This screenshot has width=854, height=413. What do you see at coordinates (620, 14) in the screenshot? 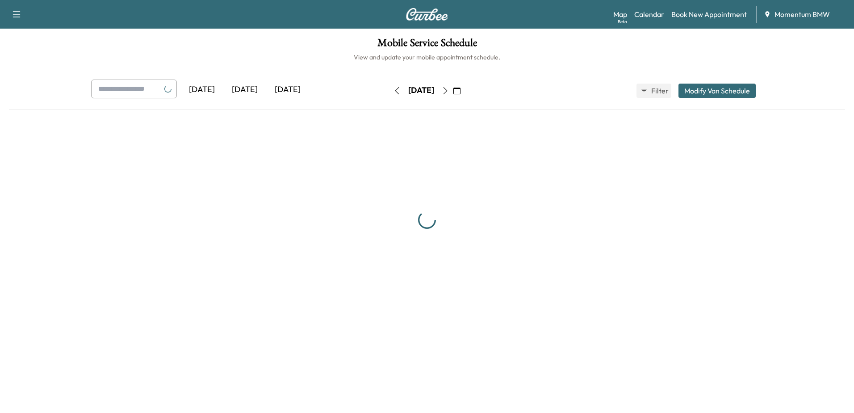
I see `a: MapBeta` at bounding box center [620, 14].